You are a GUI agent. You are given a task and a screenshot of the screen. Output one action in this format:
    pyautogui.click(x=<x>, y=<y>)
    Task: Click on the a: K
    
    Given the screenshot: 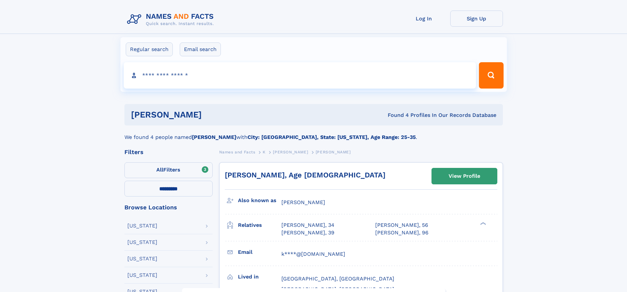 What is the action you would take?
    pyautogui.click(x=264, y=152)
    